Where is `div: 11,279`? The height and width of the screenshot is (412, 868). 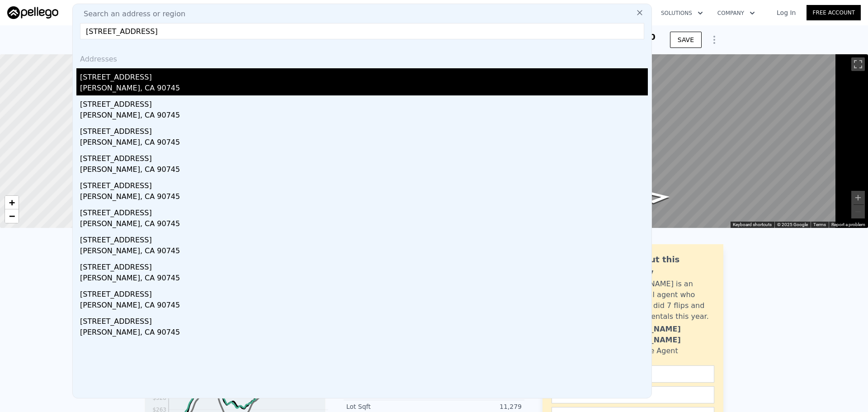 div: 11,279 is located at coordinates (478, 406).